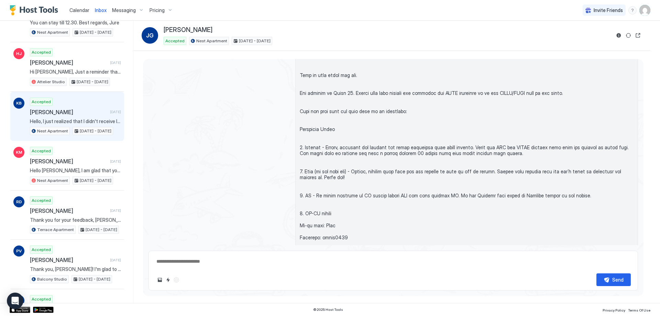  Describe the element at coordinates (75, 23) in the screenshot. I see `span: You can stay till 12.30. Best regards, Jure` at that location.